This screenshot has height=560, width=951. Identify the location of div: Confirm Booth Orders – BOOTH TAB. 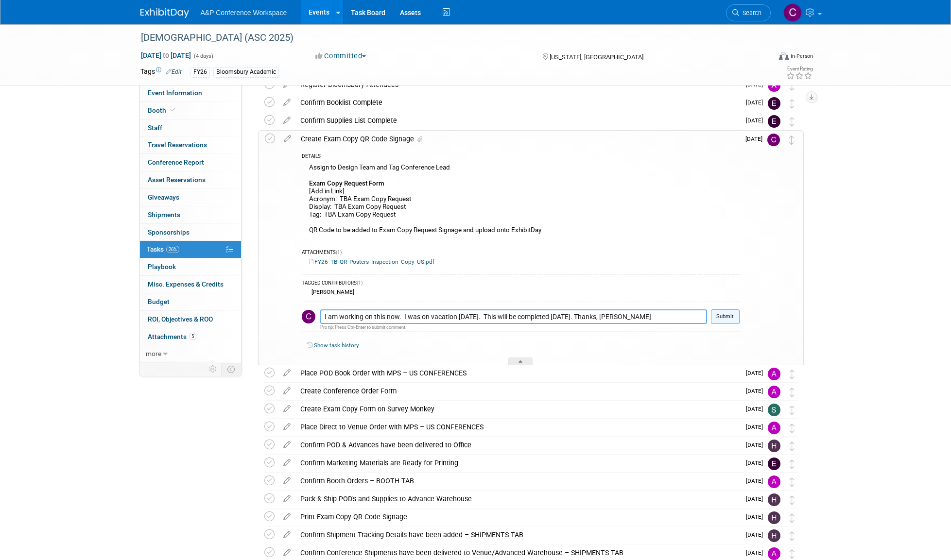
(518, 481).